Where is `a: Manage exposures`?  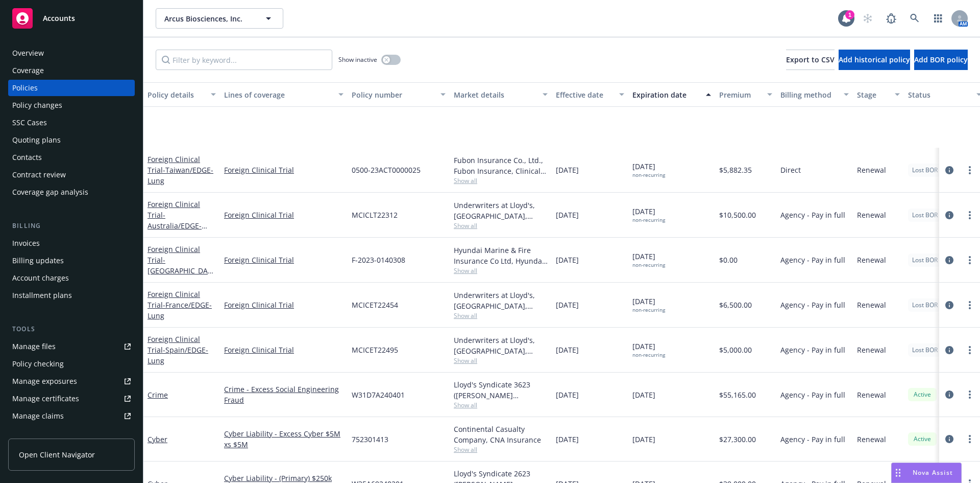 a: Manage exposures is located at coordinates (71, 381).